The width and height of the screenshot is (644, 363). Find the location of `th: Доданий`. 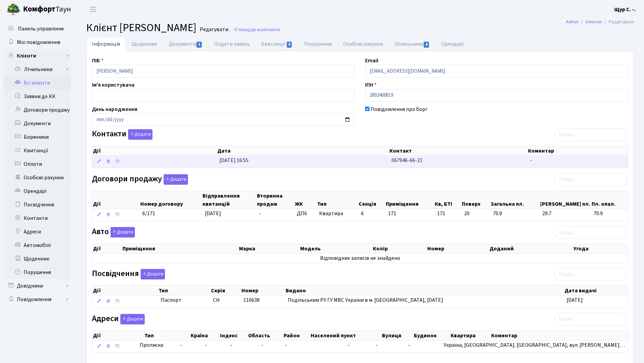

th: Доданий is located at coordinates (531, 248).